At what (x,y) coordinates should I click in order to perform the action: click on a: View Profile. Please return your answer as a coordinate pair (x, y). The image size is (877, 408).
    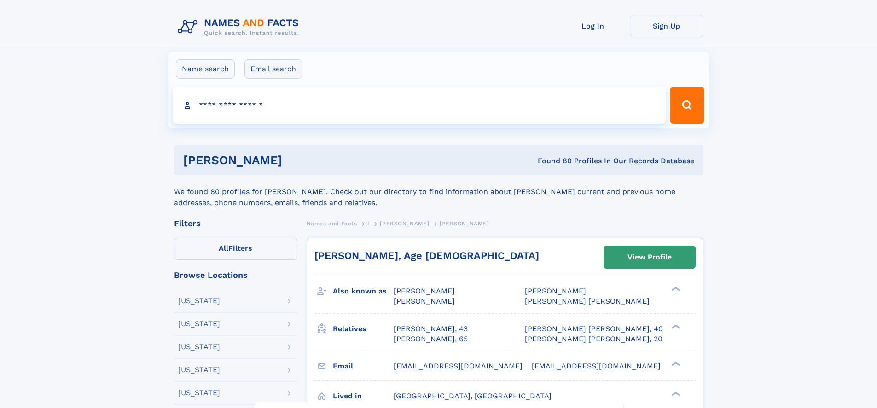
    Looking at the image, I should click on (650, 257).